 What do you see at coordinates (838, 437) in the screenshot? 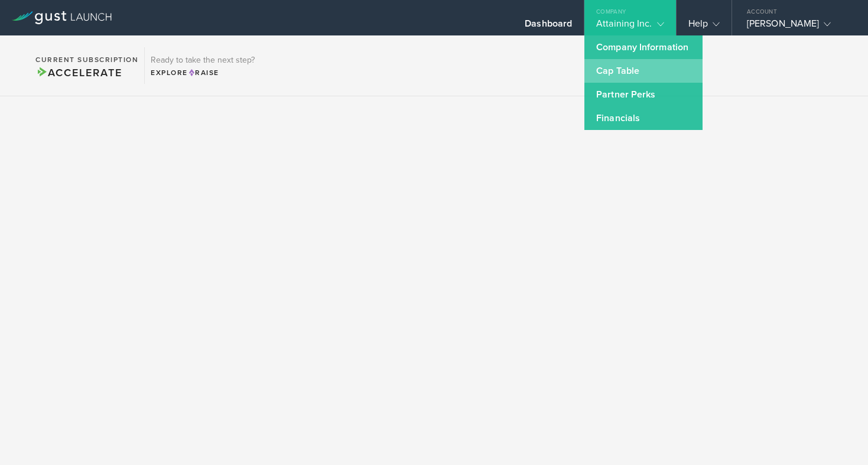
I see `div: Chat Widget` at bounding box center [838, 437].